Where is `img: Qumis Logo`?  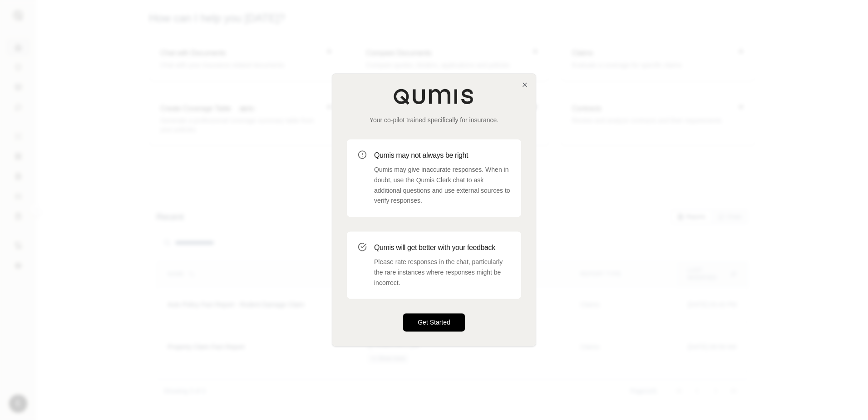
img: Qumis Logo is located at coordinates (434, 96).